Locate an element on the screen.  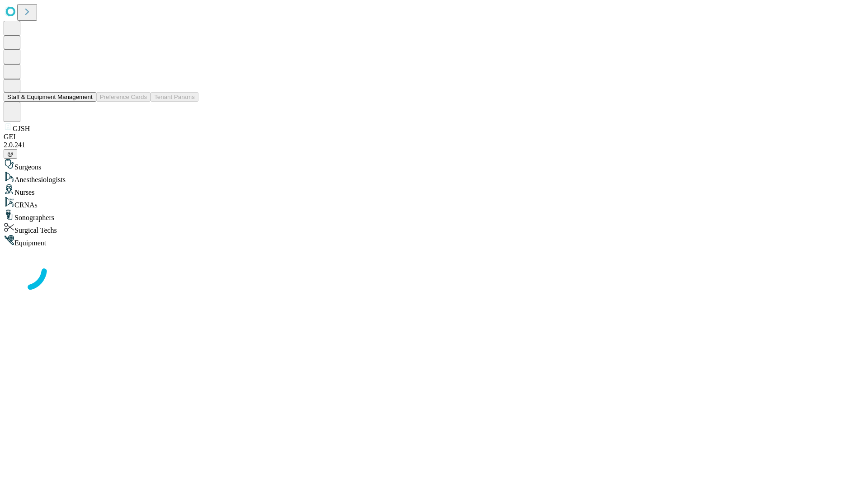
div: 2.0.241 is located at coordinates (434, 145).